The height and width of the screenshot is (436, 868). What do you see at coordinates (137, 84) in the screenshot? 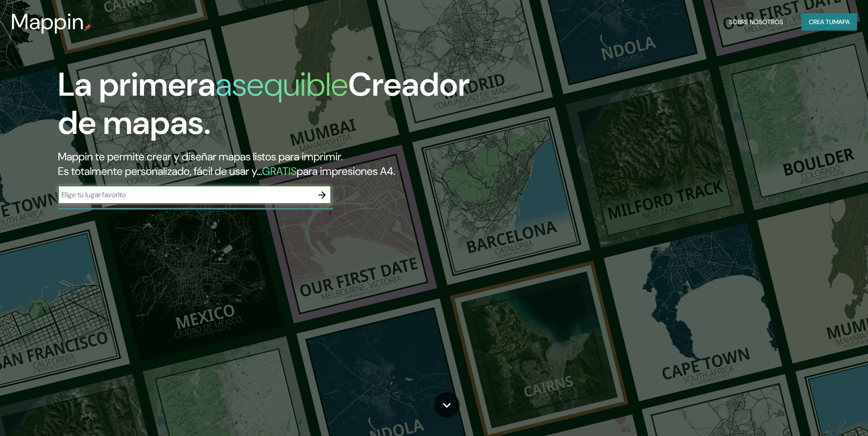
I see `font: La primera` at bounding box center [137, 84].